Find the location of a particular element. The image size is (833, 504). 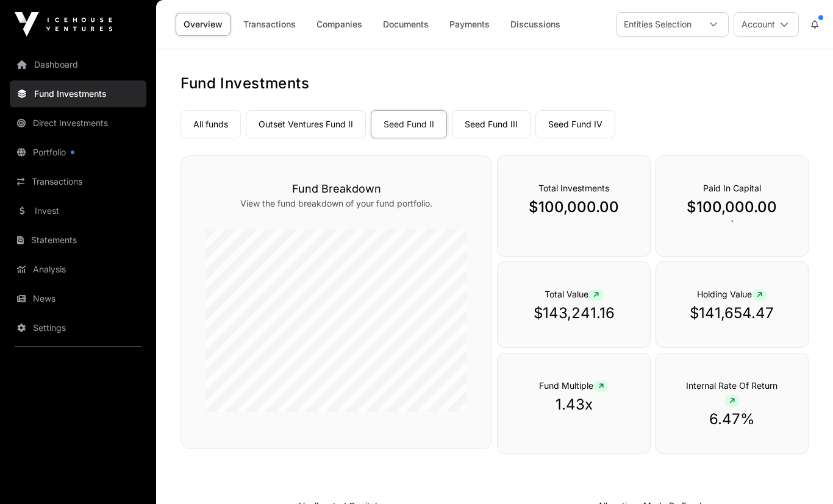

span: Total Investments is located at coordinates (574, 188).